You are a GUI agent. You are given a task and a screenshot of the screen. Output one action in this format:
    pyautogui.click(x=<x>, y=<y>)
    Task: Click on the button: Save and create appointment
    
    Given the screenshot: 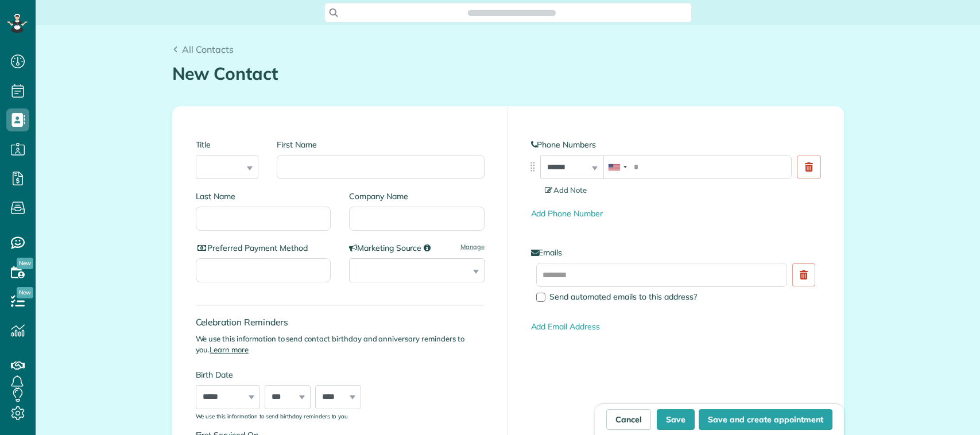 What is the action you would take?
    pyautogui.click(x=765, y=419)
    